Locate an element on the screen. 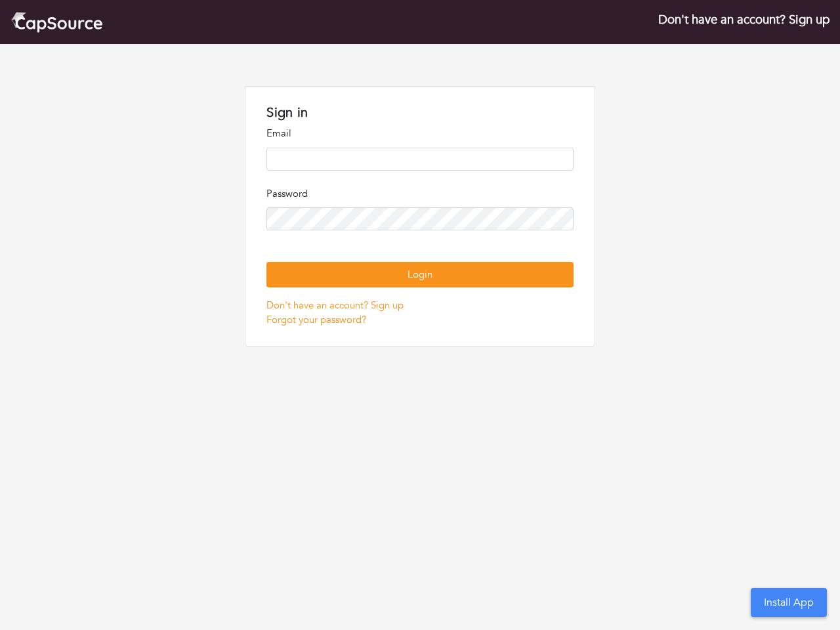  img: cap_logo.png is located at coordinates (57, 22).